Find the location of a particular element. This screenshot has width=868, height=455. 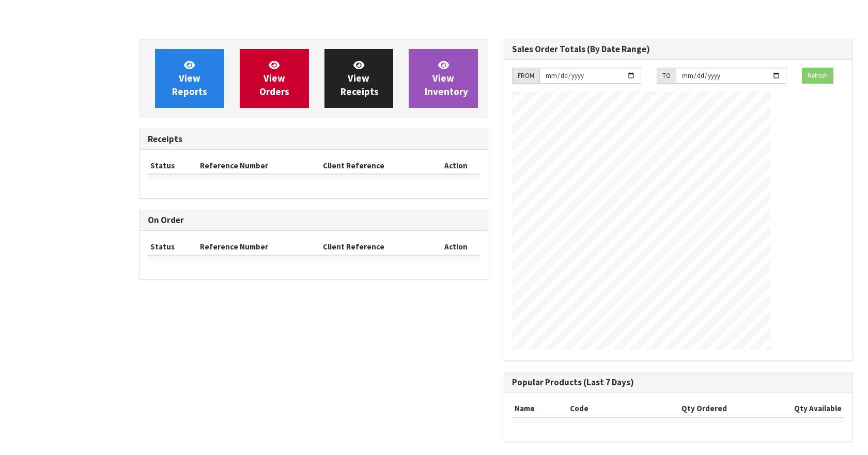

th: Name is located at coordinates (540, 409).